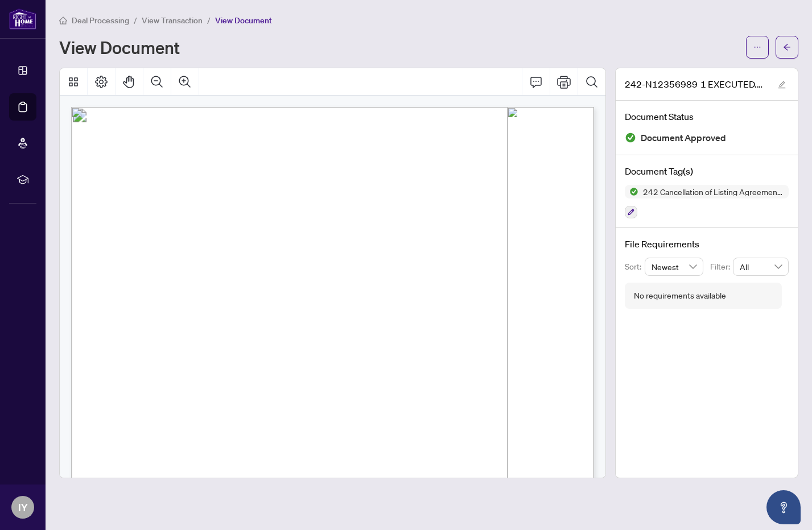 The height and width of the screenshot is (530, 812). Describe the element at coordinates (696, 84) in the screenshot. I see `span: 242-N12356989 1 EXECUTED.pdf` at that location.